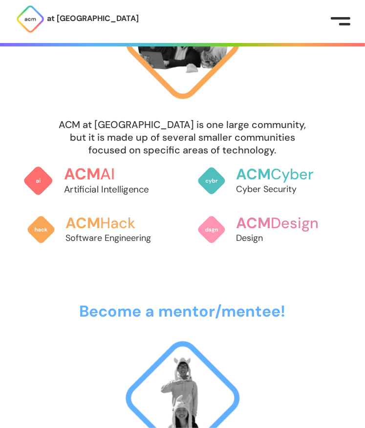  I want to click on a: ACMDesignDesign, so click(268, 229).